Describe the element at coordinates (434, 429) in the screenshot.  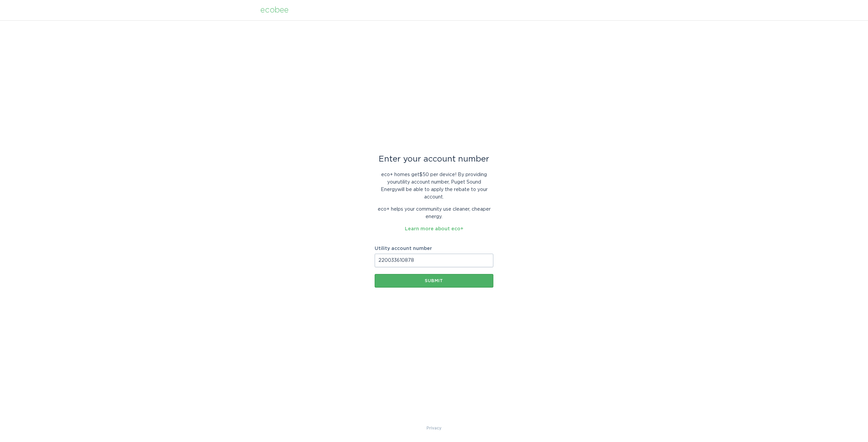
I see `a: Privacy Policy & Terms of Use` at that location.